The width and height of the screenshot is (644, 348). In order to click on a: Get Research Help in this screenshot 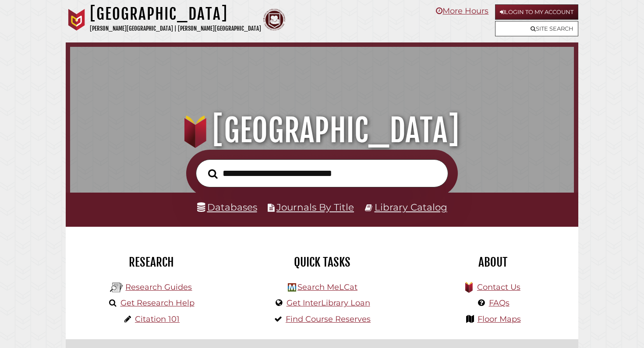, I will do `click(157, 303)`.